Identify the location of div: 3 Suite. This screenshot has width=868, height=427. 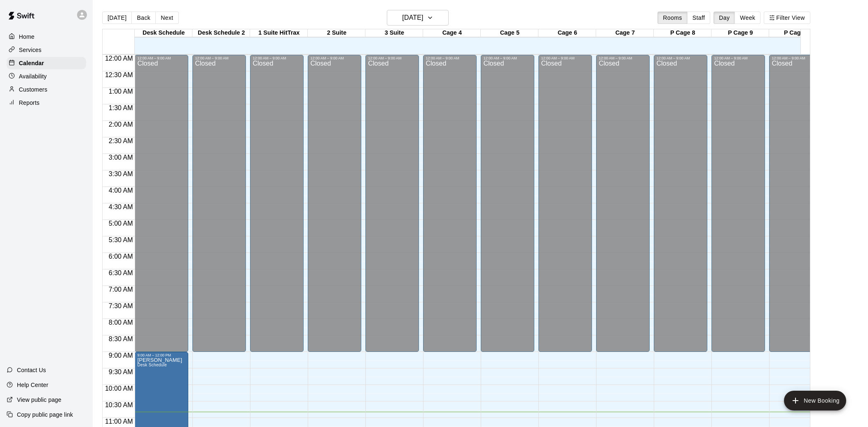
(394, 33).